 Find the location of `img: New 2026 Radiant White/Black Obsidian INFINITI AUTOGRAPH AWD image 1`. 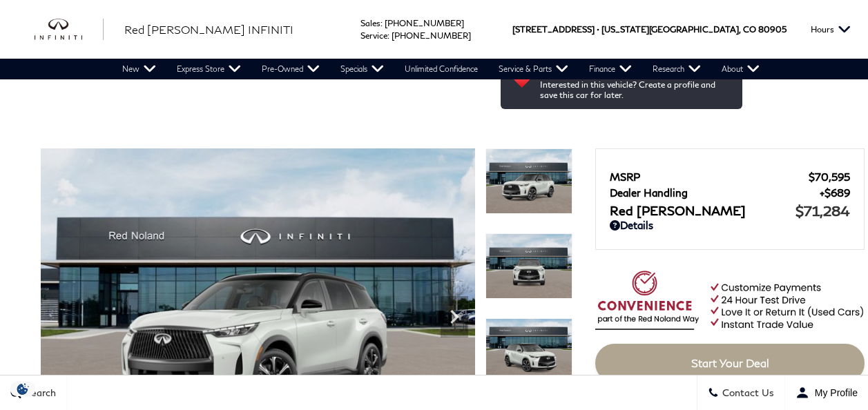

img: New 2026 Radiant White/Black Obsidian INFINITI AUTOGRAPH AWD image 1 is located at coordinates (529, 181).